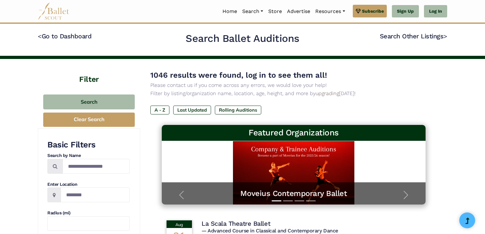 This screenshot has width=485, height=234. Describe the element at coordinates (89, 120) in the screenshot. I see `button: Clear Search` at that location.